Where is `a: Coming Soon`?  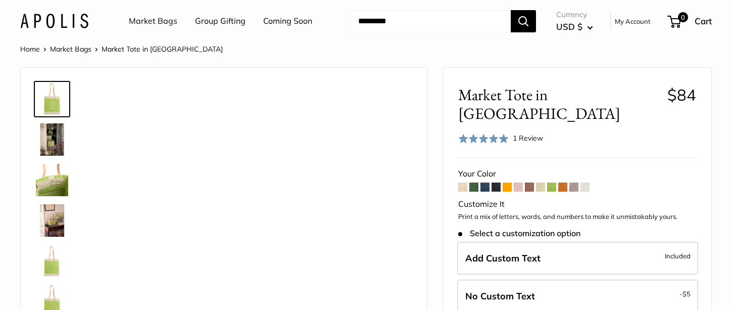
a: Coming Soon is located at coordinates (287, 21).